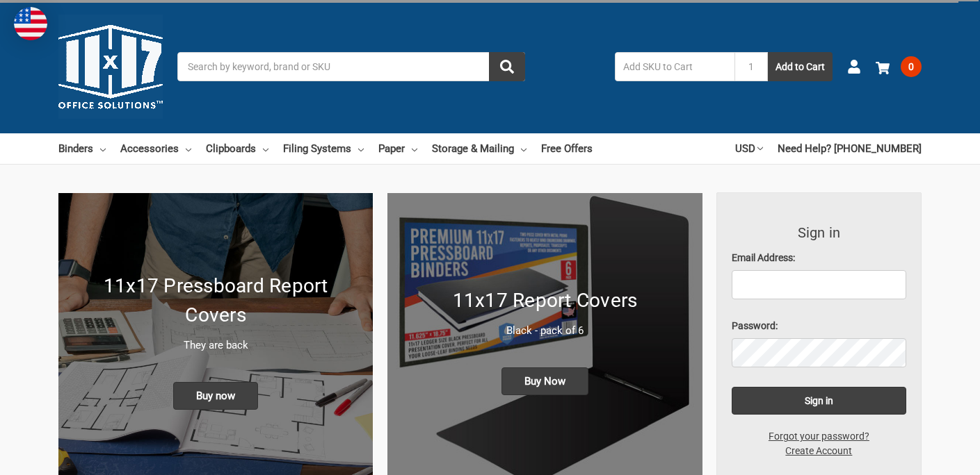 The image size is (980, 475). I want to click on label: Email Address:, so click(819, 258).